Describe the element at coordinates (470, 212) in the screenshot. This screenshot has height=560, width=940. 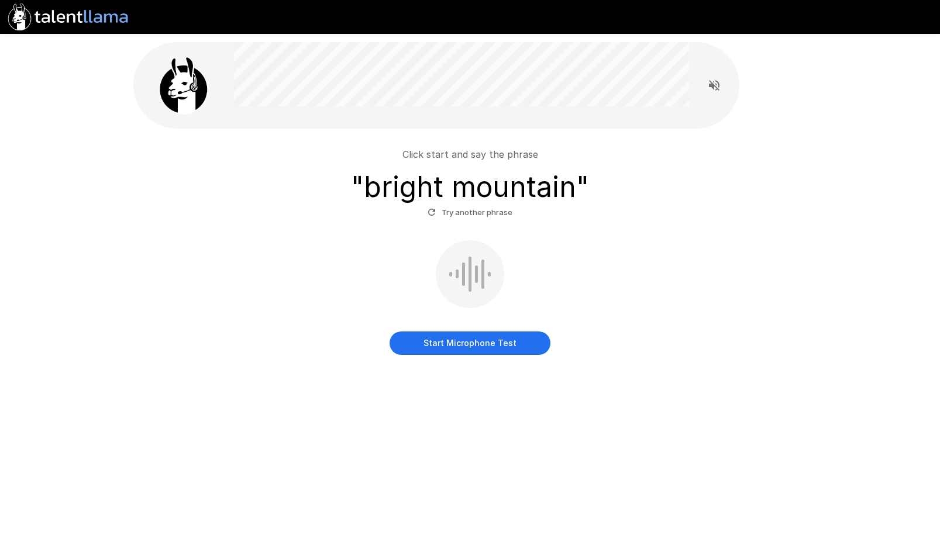
I see `button: Try another phrase` at that location.